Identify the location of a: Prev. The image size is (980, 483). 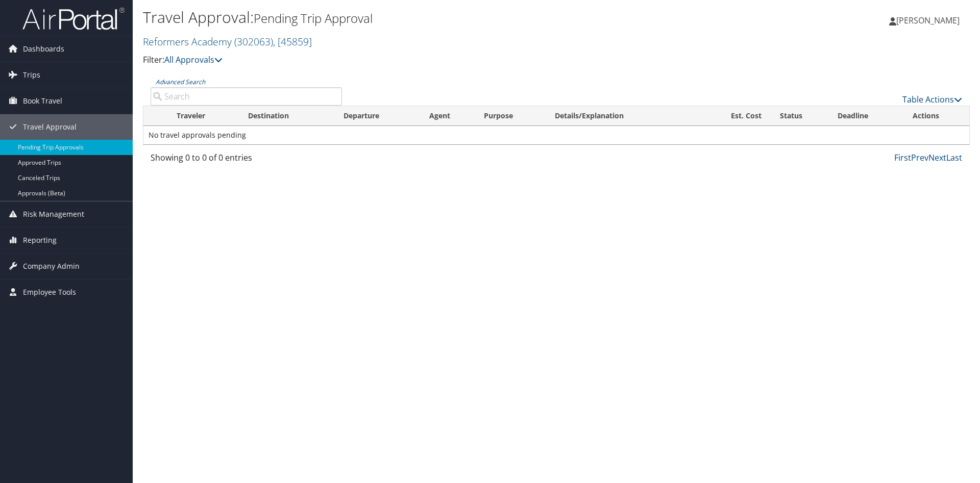
(919, 158).